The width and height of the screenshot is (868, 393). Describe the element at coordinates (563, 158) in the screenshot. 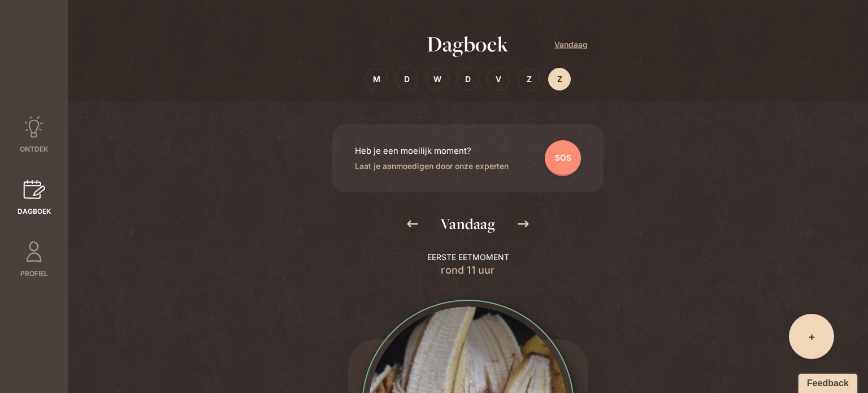

I see `div: SOS` at that location.